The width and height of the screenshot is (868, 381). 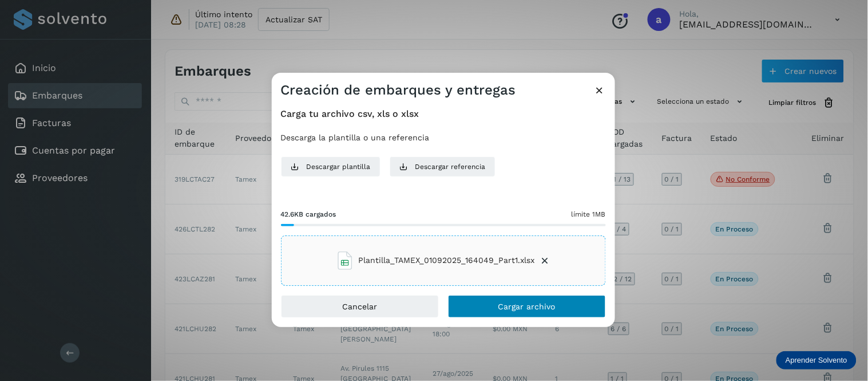 What do you see at coordinates (589, 214) in the screenshot?
I see `span: límite 1MB` at bounding box center [589, 214].